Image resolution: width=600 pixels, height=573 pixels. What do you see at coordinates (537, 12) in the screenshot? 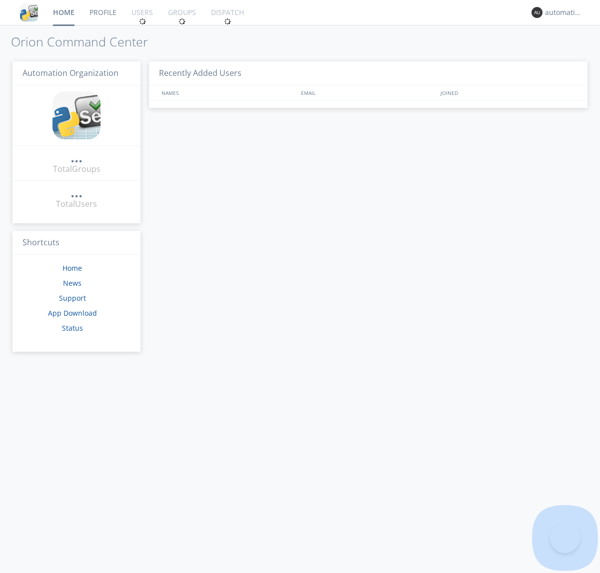
I see `img: 373638.png` at bounding box center [537, 12].